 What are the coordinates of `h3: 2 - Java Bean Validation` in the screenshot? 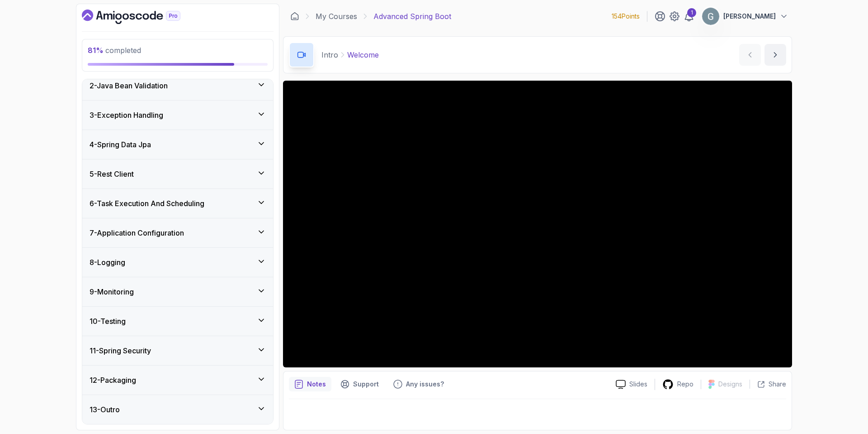 It's located at (129, 86).